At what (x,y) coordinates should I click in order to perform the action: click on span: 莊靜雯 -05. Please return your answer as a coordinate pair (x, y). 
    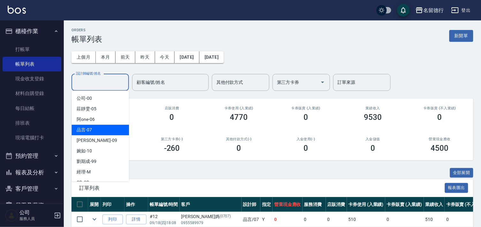
    Looking at the image, I should click on (86, 109).